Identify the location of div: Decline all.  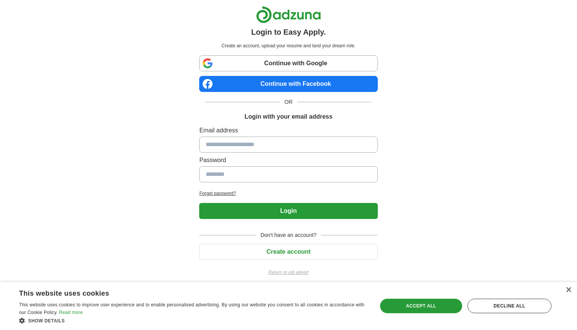
(509, 306).